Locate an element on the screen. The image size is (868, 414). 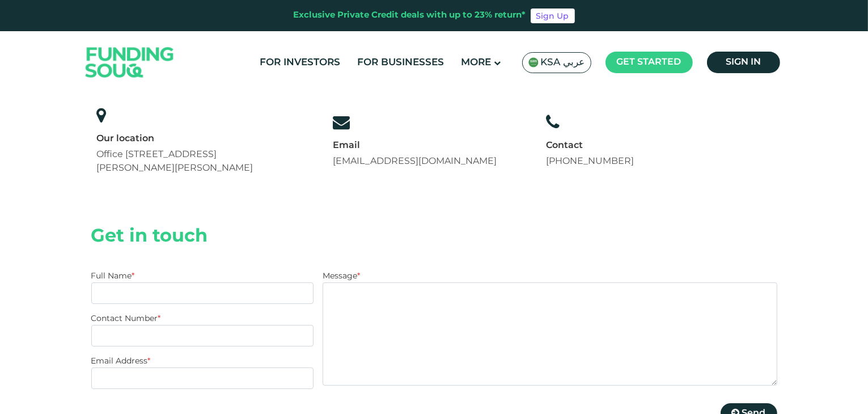
a: For Businesses is located at coordinates (401, 62).